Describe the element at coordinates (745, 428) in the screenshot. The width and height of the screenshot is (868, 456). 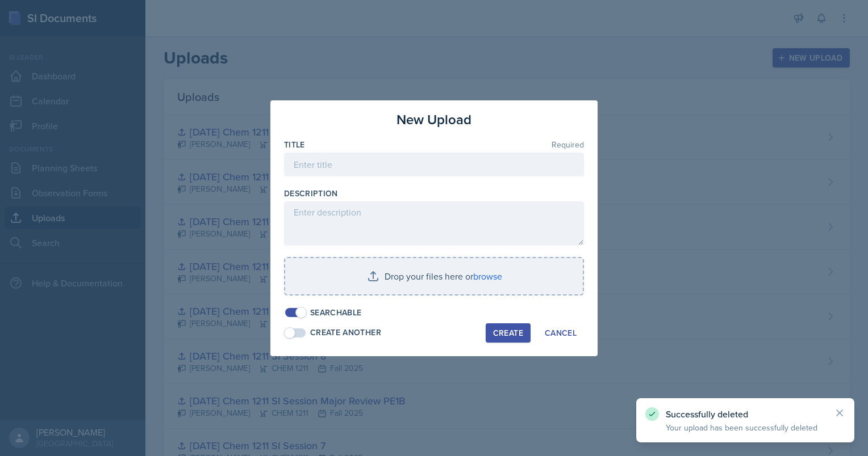
I see `p: Your upload has been successfully deleted` at that location.